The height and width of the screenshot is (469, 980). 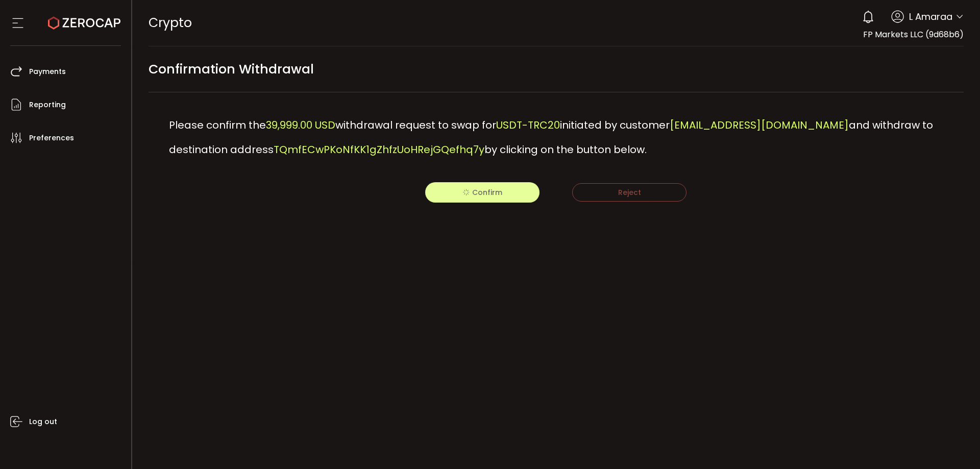 I want to click on span: FP Markets LLC (9d68b6), so click(x=913, y=34).